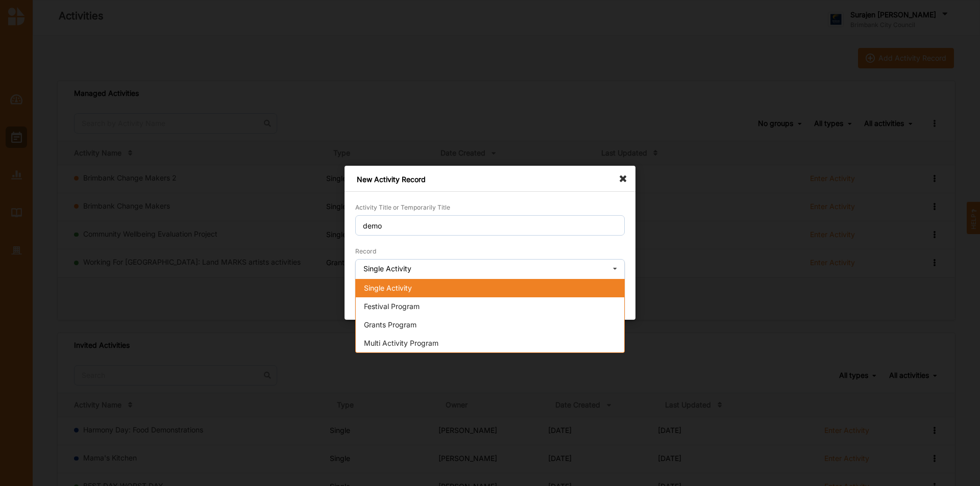 The width and height of the screenshot is (980, 486). I want to click on span: Single Activity, so click(388, 288).